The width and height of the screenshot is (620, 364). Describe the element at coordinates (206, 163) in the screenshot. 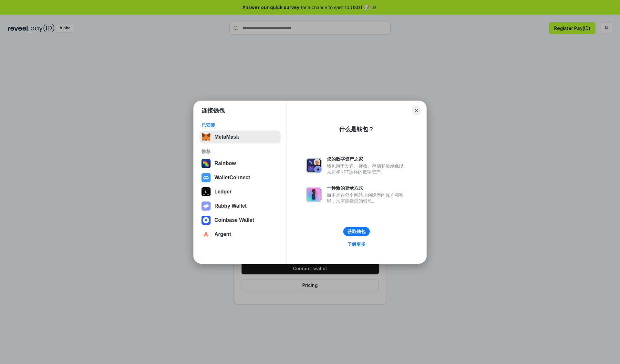

I see `img: svg+xml,%3Csvg%20width%3D%22120%22%20height%3D%22120%22%20viewBox%3D%220%200%20120%20120%22%20fil...` at that location.